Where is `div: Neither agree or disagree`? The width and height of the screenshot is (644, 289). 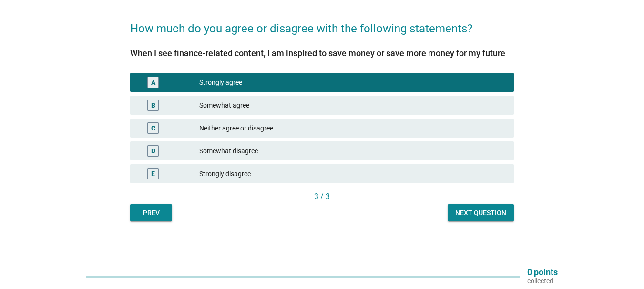 div: Neither agree or disagree is located at coordinates (353, 128).